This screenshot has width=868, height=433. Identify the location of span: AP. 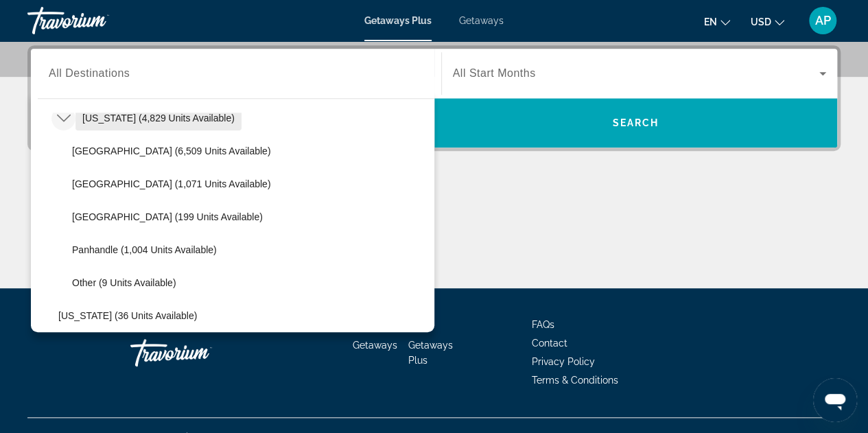
(823, 21).